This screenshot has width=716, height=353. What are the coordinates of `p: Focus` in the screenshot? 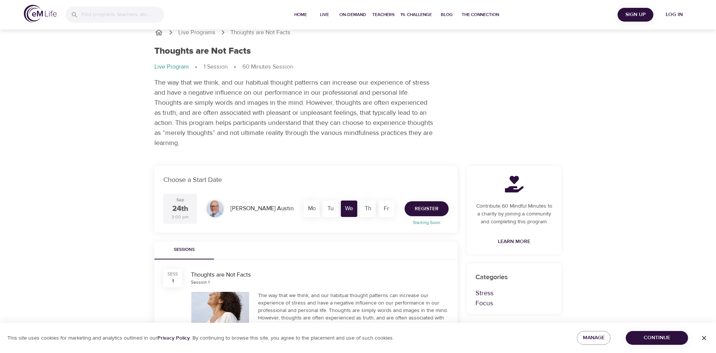 It's located at (514, 303).